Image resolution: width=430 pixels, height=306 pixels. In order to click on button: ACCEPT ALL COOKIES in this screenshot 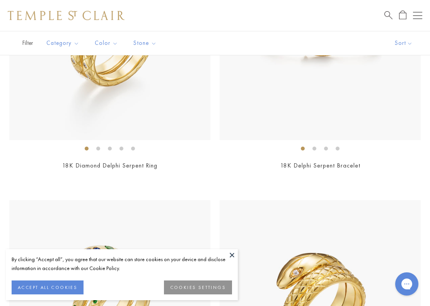, I will do `click(48, 287)`.